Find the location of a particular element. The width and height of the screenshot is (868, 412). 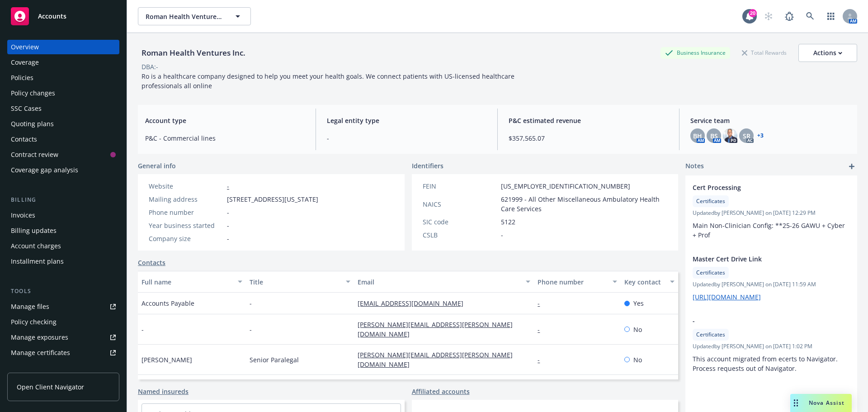

a: Overview is located at coordinates (64, 47).